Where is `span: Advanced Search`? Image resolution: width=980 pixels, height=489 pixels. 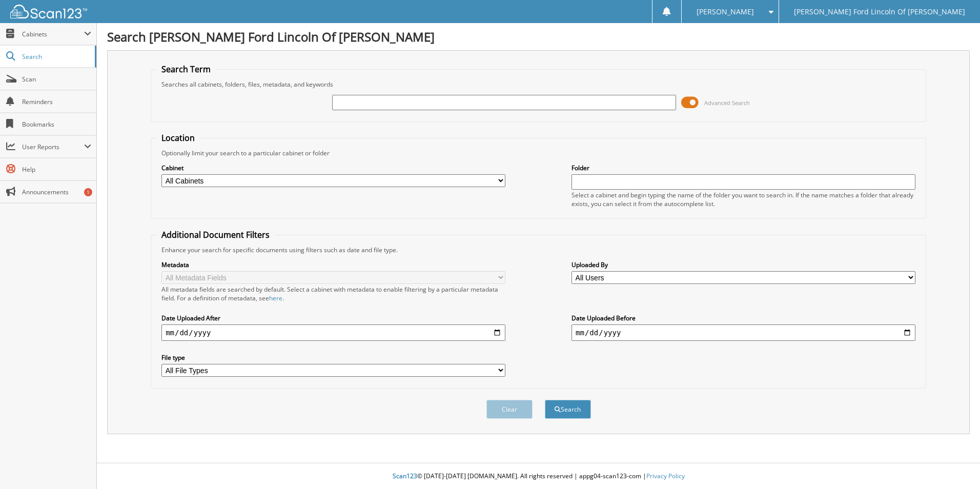
span: Advanced Search is located at coordinates (727, 103).